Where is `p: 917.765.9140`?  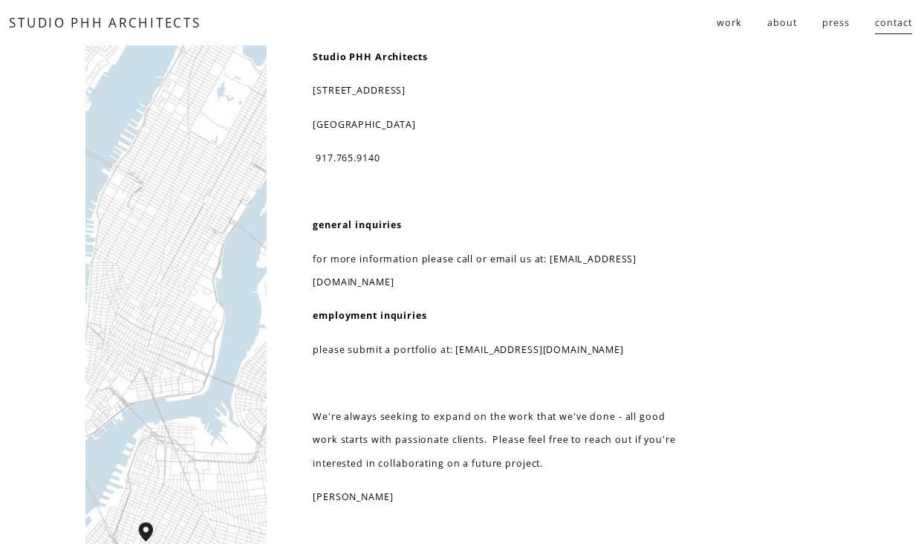
p: 917.765.9140 is located at coordinates (498, 157).